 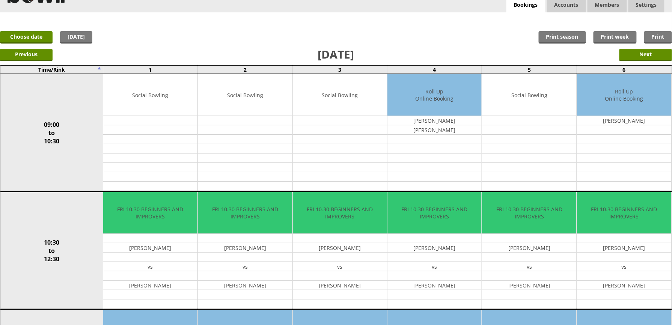 What do you see at coordinates (51, 133) in the screenshot?
I see `td: 09:00 to 10:30` at bounding box center [51, 133].